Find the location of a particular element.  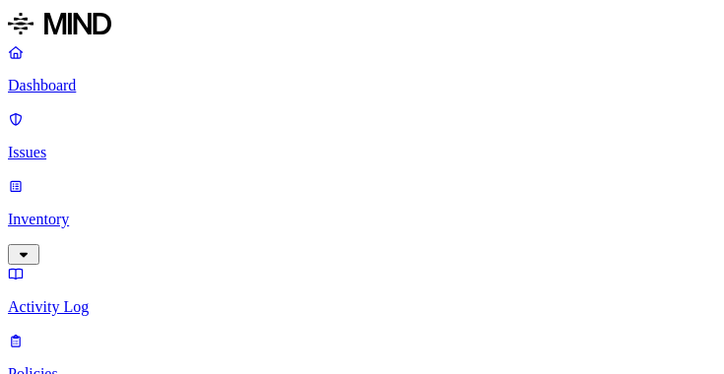

a: MIND is located at coordinates (362, 26).